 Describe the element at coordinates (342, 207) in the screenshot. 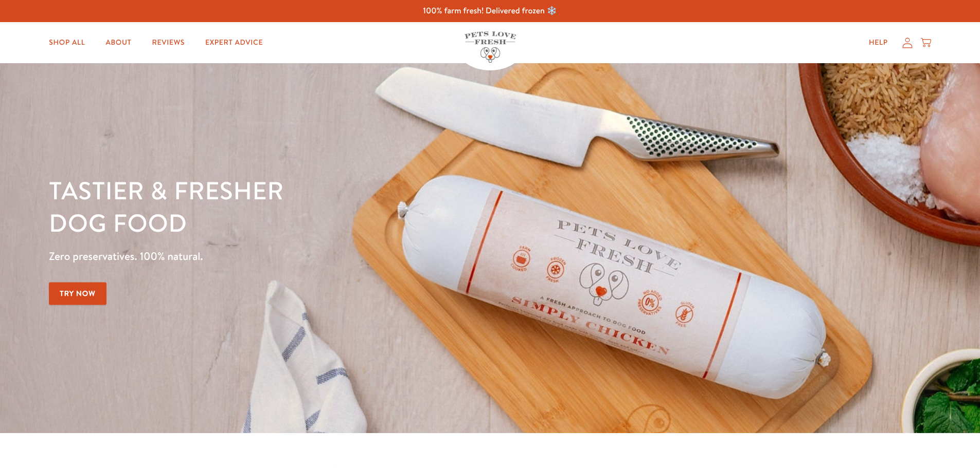

I see `h1: Tastier & fresher dog food` at that location.